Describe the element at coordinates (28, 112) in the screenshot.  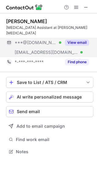
I see `span: Send email` at that location.